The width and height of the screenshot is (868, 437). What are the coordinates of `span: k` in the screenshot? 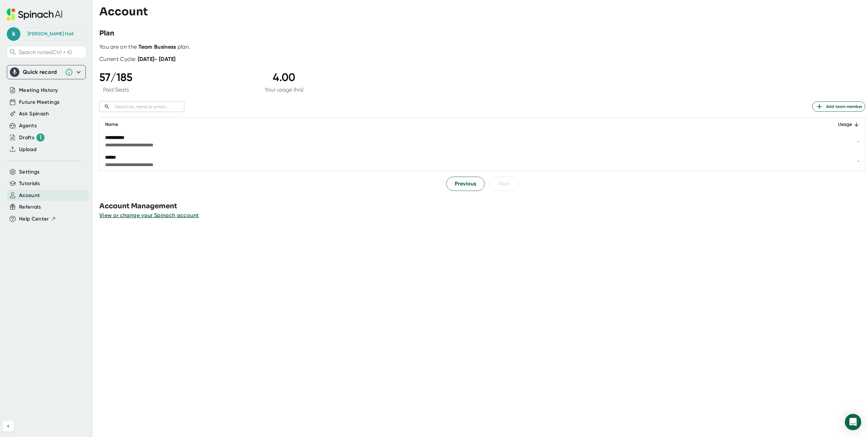 It's located at (14, 34).